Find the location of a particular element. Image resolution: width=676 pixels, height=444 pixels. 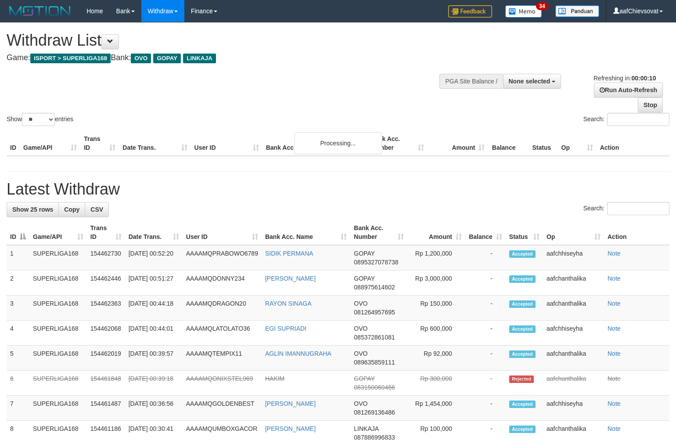

td: AAAAMQLATOLATO36 is located at coordinates (222, 333).